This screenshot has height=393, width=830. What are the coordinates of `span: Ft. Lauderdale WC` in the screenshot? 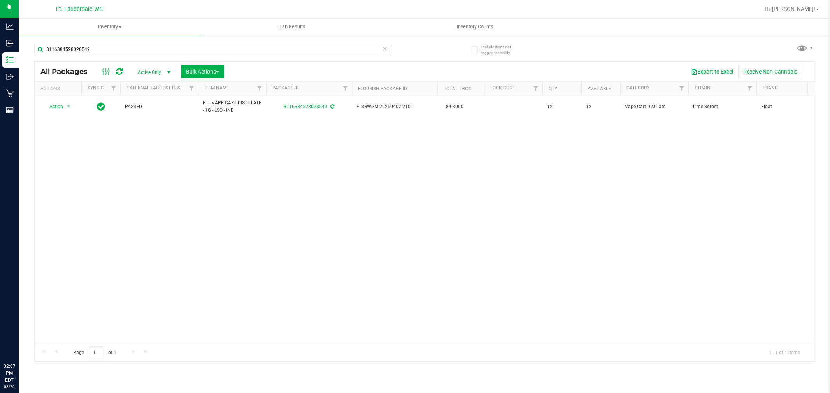 It's located at (79, 9).